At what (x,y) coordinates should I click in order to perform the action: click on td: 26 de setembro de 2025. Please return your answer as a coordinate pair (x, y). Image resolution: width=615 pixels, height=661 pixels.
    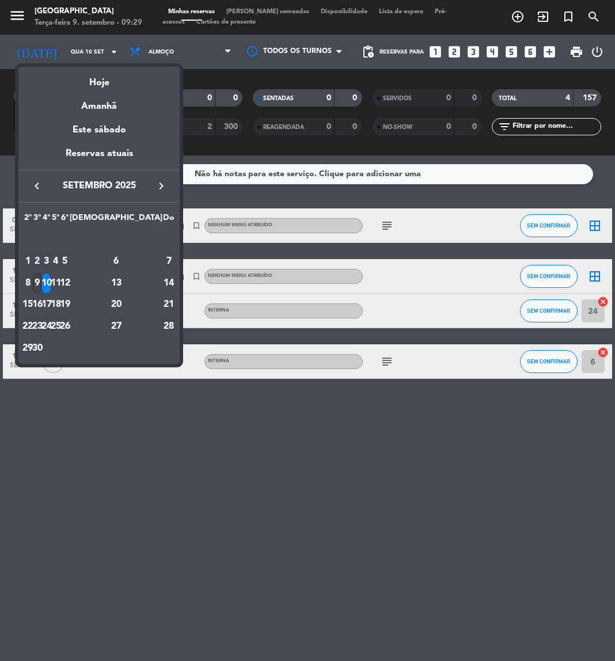
    Looking at the image, I should click on (65, 326).